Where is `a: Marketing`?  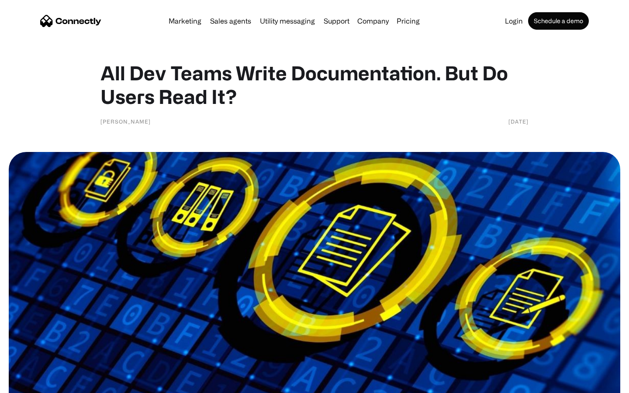
a: Marketing is located at coordinates (185, 21).